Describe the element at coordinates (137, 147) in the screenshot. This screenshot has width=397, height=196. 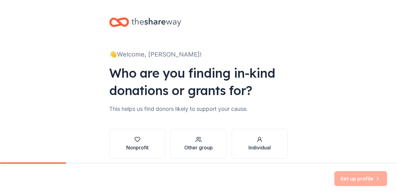
I see `div: Nonprofit` at that location.